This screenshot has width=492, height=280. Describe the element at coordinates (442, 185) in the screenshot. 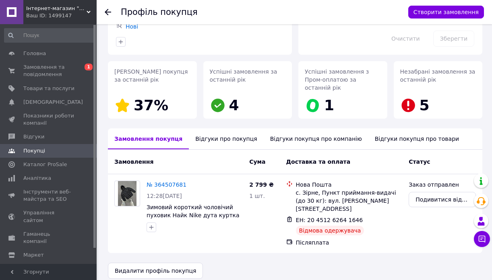

I see `div: Заказ отправлен` at that location.